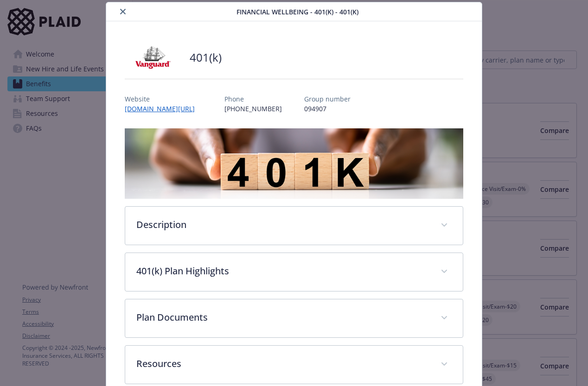 The height and width of the screenshot is (386, 588). I want to click on p: Phone, so click(253, 99).